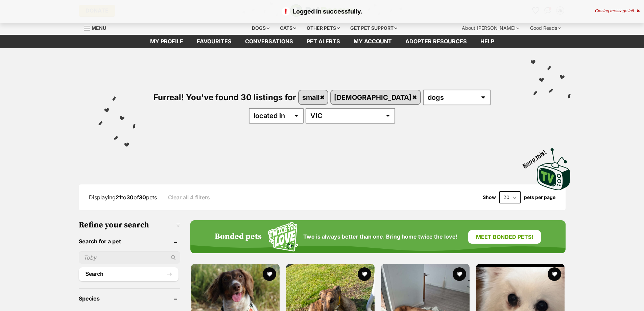 Image resolution: width=644 pixels, height=311 pixels. Describe the element at coordinates (322, 11) in the screenshot. I see `p: Logged in successfully.` at that location.